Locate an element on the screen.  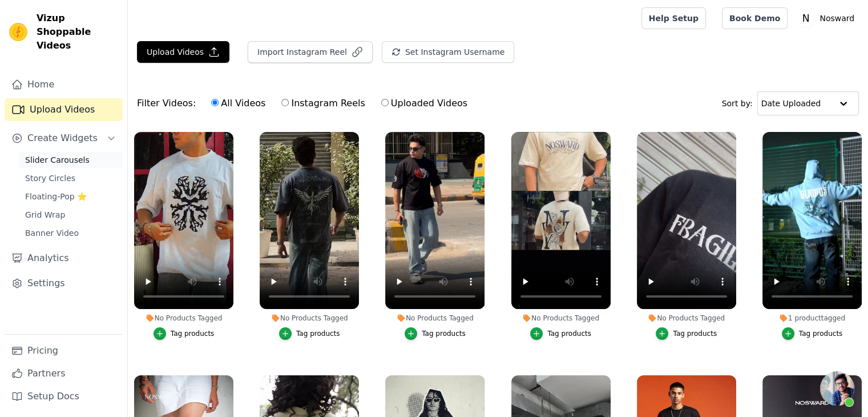
a: Help Setup is located at coordinates (673, 18).